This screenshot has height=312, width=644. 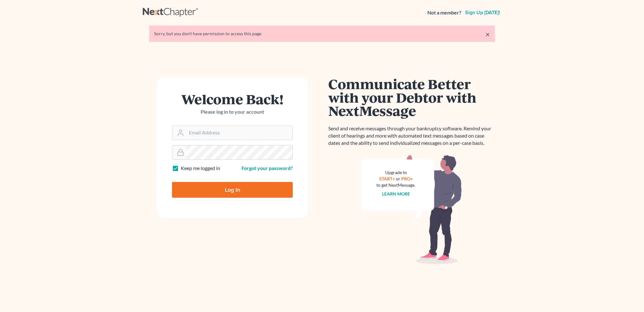 I want to click on input: Log In, so click(x=232, y=190).